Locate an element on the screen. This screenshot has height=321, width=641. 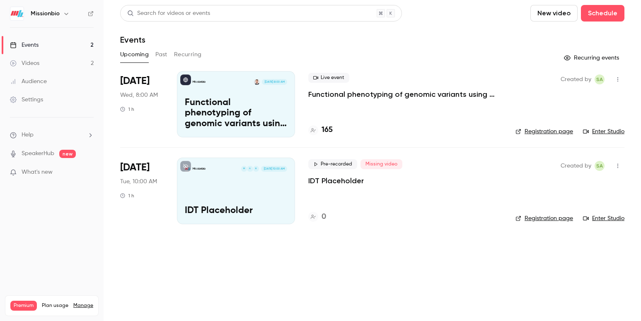
span: Premium is located at coordinates (24, 306).